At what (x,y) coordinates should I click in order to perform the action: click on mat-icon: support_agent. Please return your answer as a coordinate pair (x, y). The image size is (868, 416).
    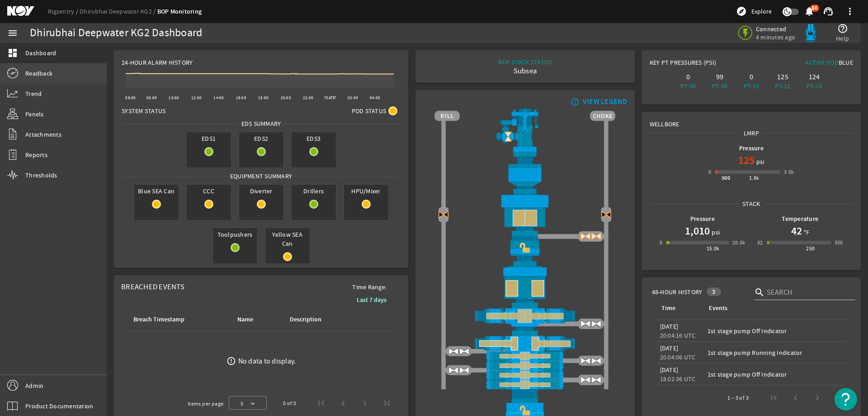
    Looking at the image, I should click on (828, 11).